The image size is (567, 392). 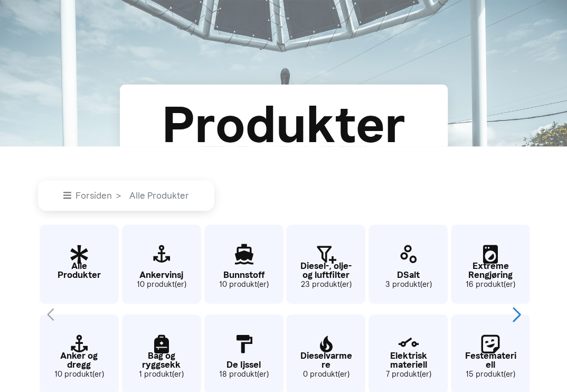 I want to click on small: 3 produkt(er), so click(x=408, y=285).